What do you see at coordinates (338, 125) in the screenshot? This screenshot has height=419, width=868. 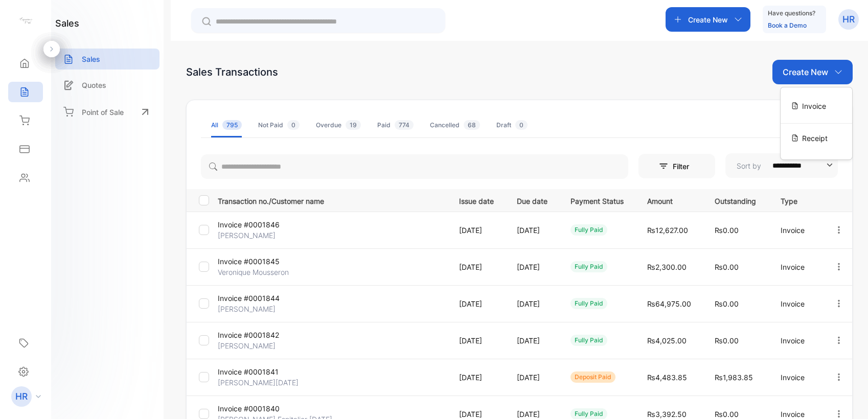 I see `div: Overdue` at bounding box center [338, 125].